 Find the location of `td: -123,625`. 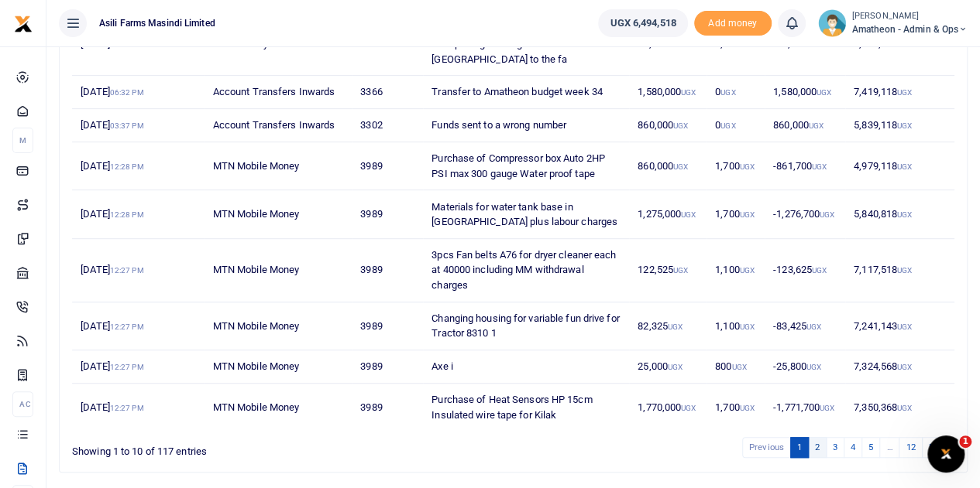

td: -123,625 is located at coordinates (805, 271).